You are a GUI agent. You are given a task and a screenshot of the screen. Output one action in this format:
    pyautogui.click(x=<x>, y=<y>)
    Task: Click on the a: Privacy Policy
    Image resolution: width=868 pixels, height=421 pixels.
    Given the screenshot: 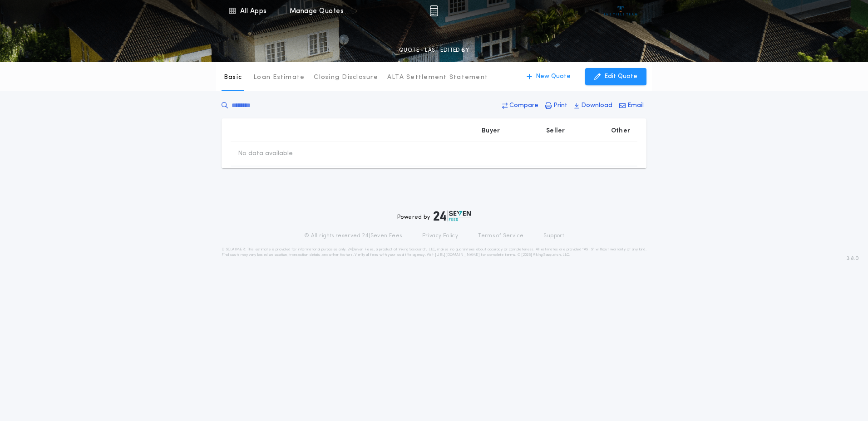 What is the action you would take?
    pyautogui.click(x=440, y=236)
    